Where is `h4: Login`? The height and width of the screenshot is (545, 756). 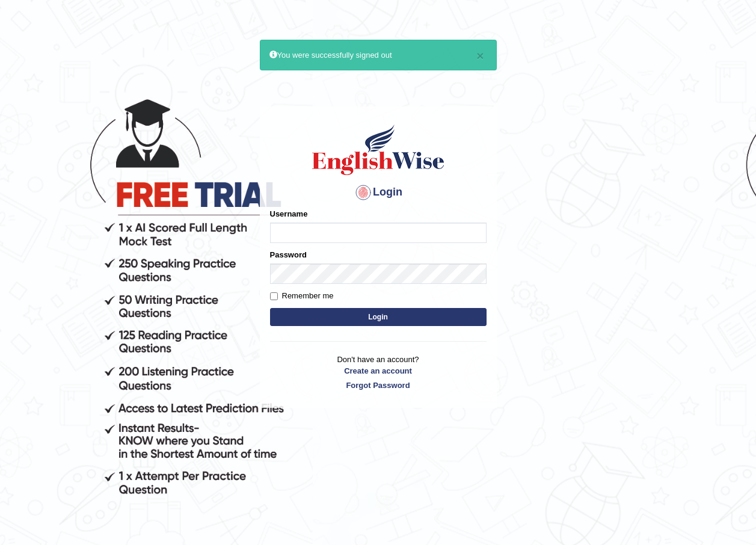
h4: Login is located at coordinates (379, 193).